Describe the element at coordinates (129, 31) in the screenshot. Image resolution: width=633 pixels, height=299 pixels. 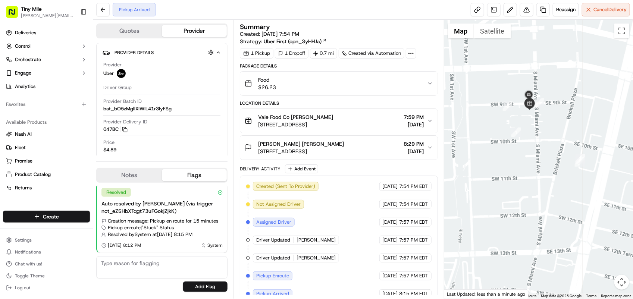
I see `button: Quotes` at that location.